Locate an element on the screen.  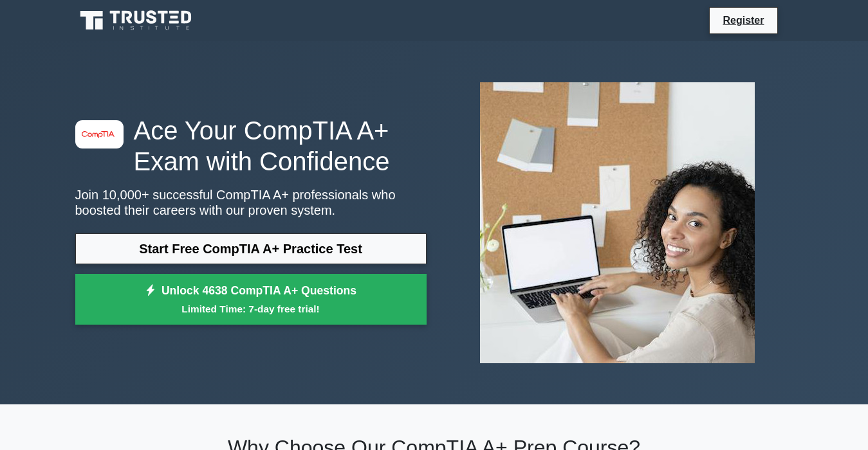
p: Join 10,000+ successful CompTIA A+ professionals who boosted their careers with our proven system. is located at coordinates (251, 202).